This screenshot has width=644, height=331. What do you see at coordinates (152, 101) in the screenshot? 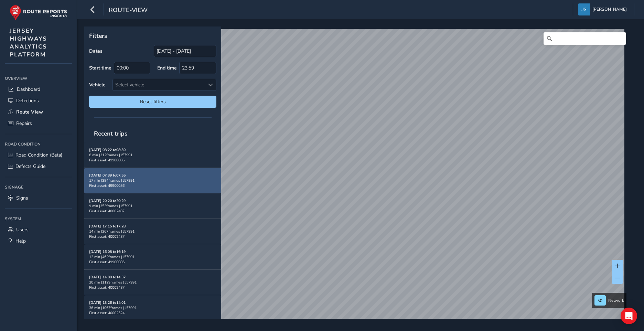
I see `button: Reset filters` at bounding box center [152, 101].